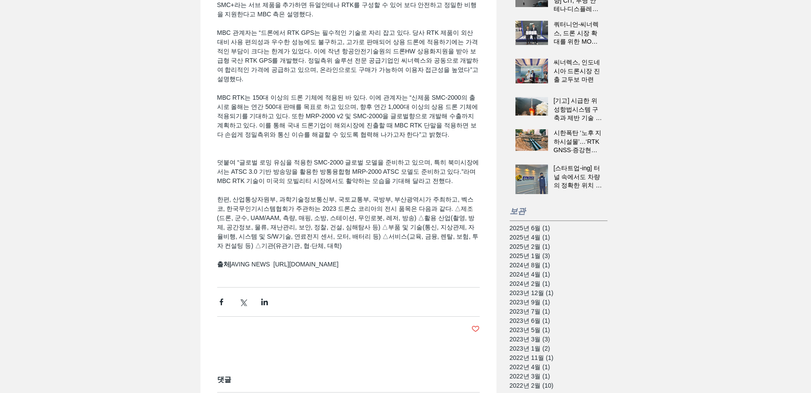  Describe the element at coordinates (556, 283) in the screenshot. I see `a: 2024년 2월` at that location.